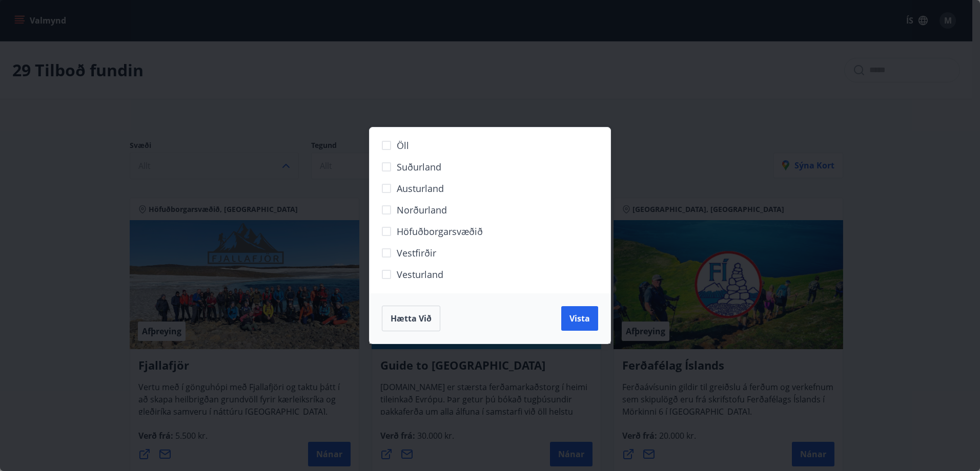 The width and height of the screenshot is (980, 471). What do you see at coordinates (440, 232) in the screenshot?
I see `span: Höfuðborgarsvæðið` at bounding box center [440, 232].